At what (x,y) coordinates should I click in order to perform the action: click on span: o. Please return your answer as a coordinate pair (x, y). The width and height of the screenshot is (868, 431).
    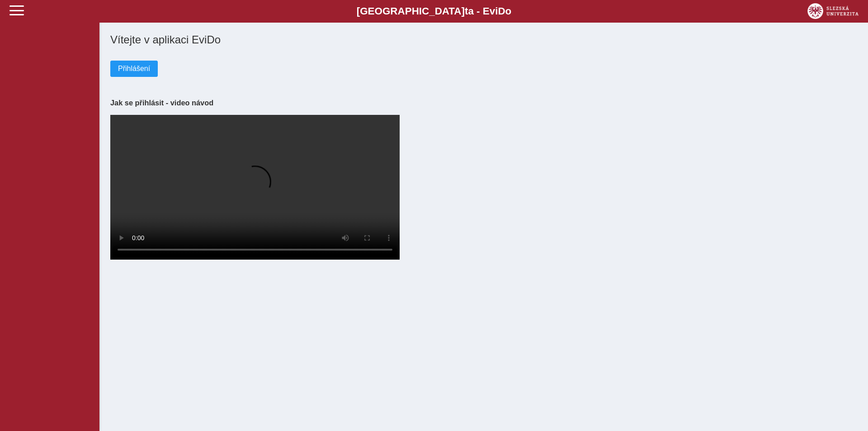
    Looking at the image, I should click on (509, 11).